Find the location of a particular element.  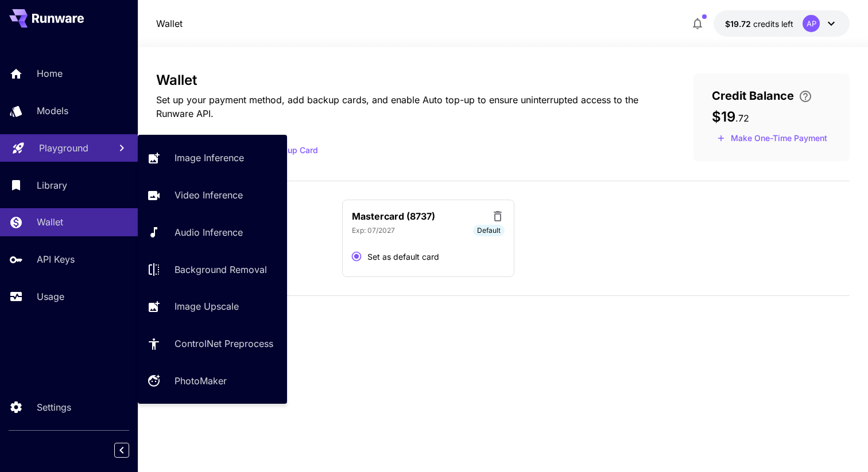

a: Image Upscale is located at coordinates (212, 307).